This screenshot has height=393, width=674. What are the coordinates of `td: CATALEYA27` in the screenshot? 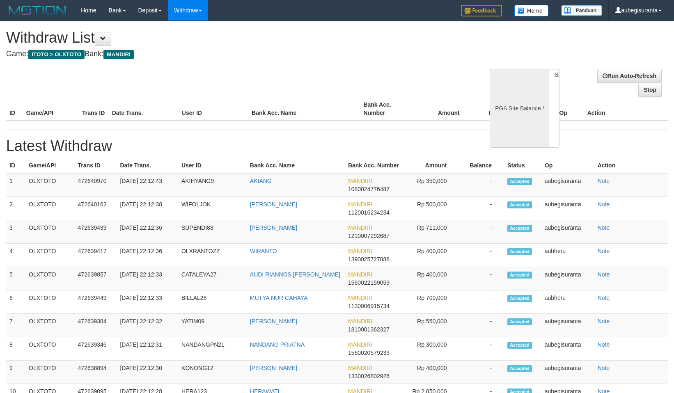 It's located at (212, 279).